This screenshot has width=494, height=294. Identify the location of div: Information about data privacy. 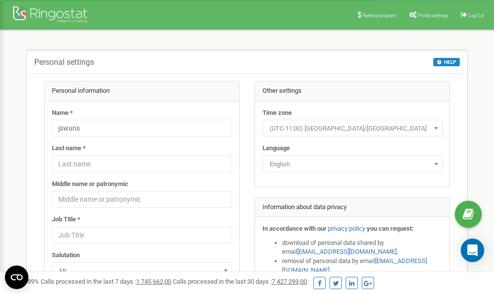
(353, 207).